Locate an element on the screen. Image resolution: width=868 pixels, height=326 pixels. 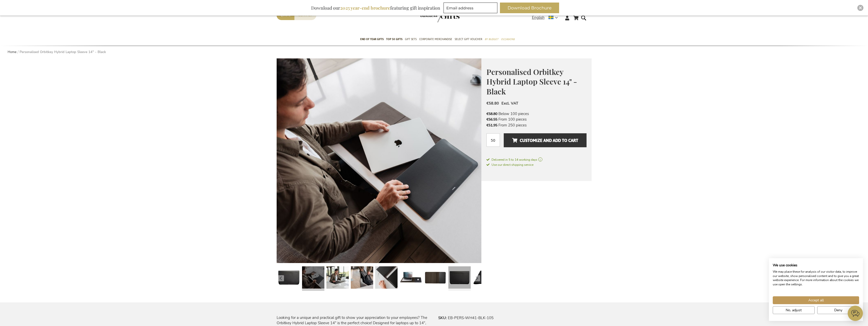
span: No, adjust is located at coordinates (794, 310).